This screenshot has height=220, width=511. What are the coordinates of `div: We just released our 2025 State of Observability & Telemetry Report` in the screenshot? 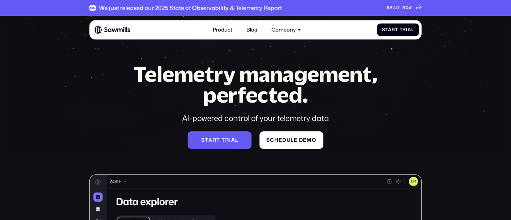 It's located at (191, 8).